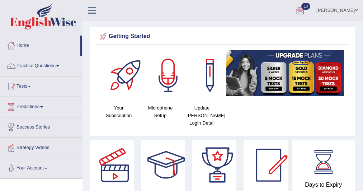 The height and width of the screenshot is (191, 363). What do you see at coordinates (41, 147) in the screenshot?
I see `a: Strategy Videos` at bounding box center [41, 147].